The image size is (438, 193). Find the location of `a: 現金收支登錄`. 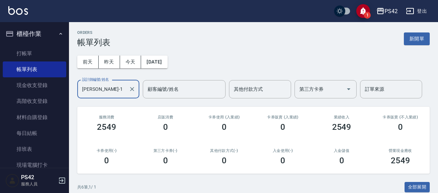

a: 現金收支登錄 is located at coordinates (34, 85).